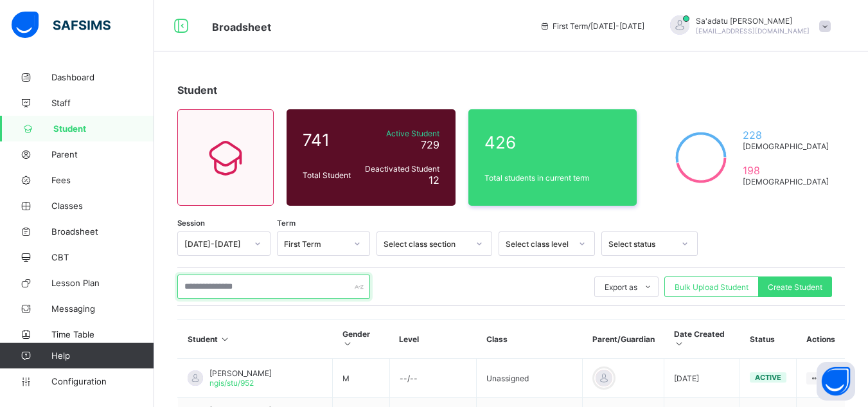 This screenshot has height=407, width=868. I want to click on td: Unassigned, so click(530, 378).